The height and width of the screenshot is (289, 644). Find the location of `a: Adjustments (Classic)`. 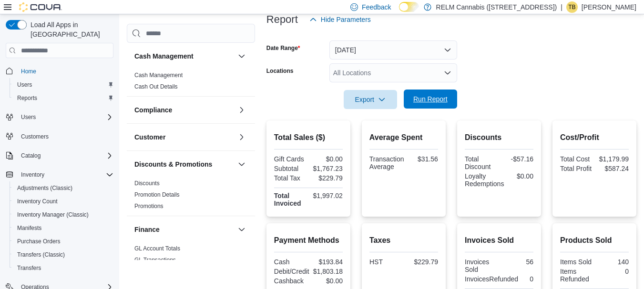

a: Adjustments (Classic) is located at coordinates (45, 188).